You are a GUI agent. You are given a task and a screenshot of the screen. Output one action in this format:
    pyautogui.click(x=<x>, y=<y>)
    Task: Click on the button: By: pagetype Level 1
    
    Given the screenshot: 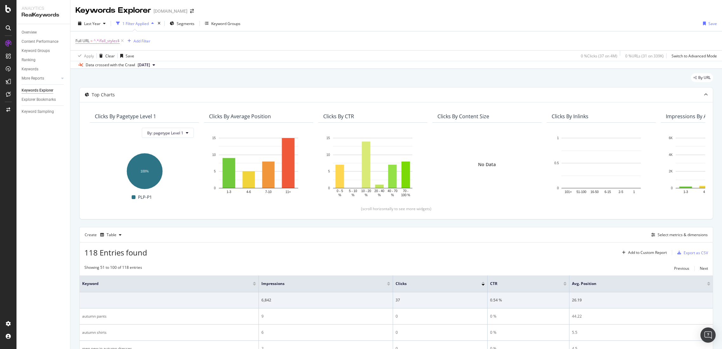 What is the action you would take?
    pyautogui.click(x=168, y=133)
    